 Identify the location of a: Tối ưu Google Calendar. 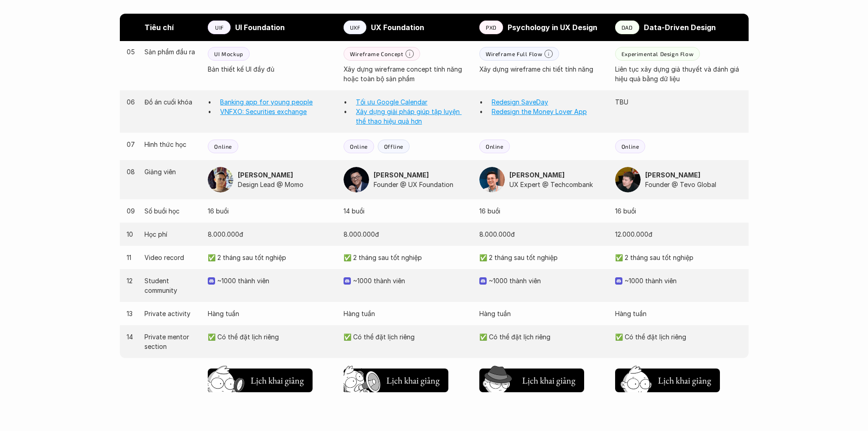
(392, 101).